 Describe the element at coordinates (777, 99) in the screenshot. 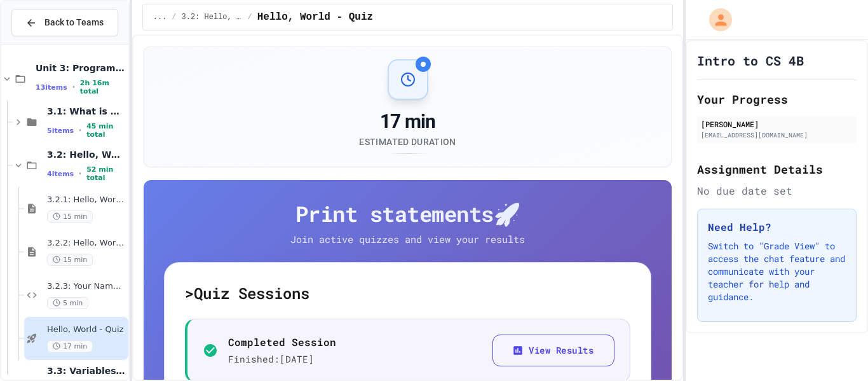

I see `h2: Your Progress` at that location.